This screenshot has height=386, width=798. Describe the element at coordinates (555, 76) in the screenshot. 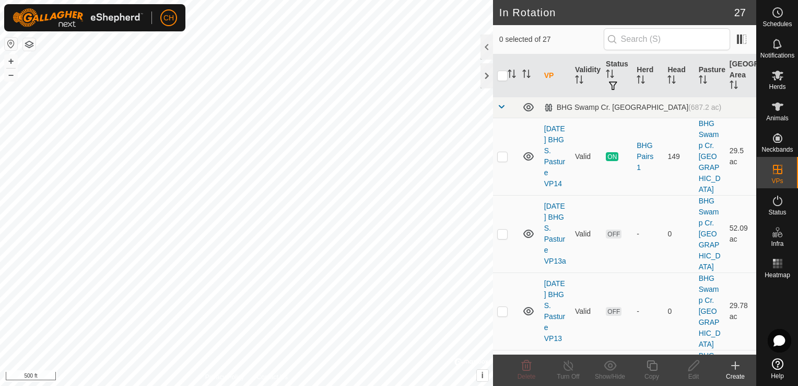

I see `th: VP` at that location.